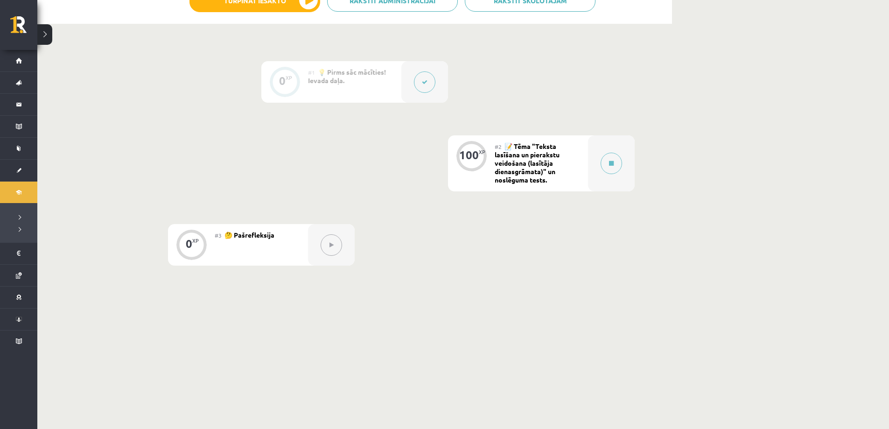 Image resolution: width=889 pixels, height=429 pixels. I want to click on span: 📝 Tēma "Teksta lasīšana un pierakstu veidošana (lasītāja dienasgrāmata)" un noslēguma tests., so click(527, 163).